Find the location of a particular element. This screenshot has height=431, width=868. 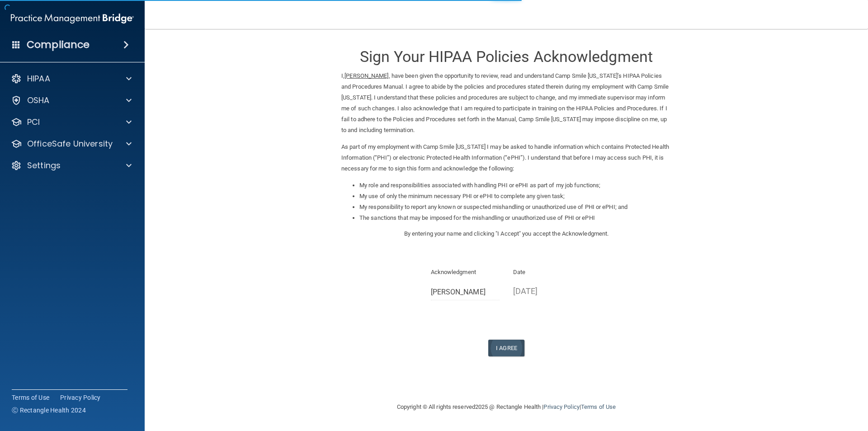

li: My role and responsibilities associated with handling PHI or ePHI as part of my job functions; is located at coordinates (515, 186).